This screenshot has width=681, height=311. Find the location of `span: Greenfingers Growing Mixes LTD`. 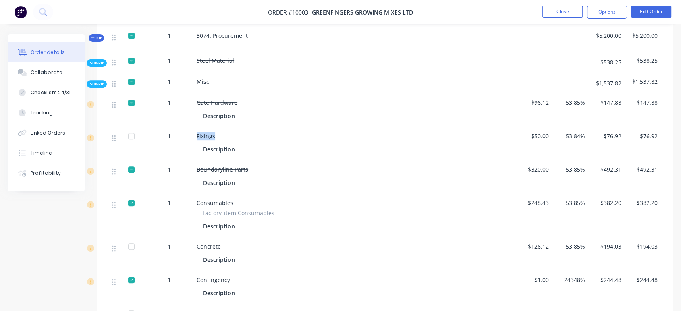

span: Greenfingers Growing Mixes LTD is located at coordinates (362, 12).